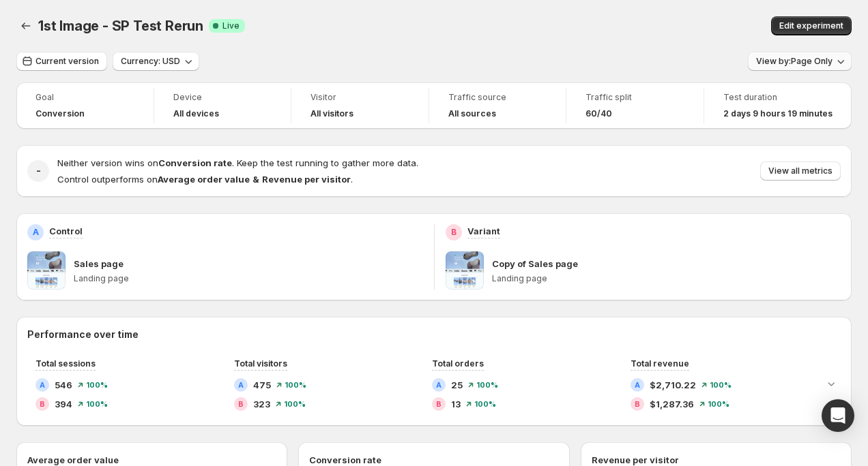 This screenshot has height=466, width=868. Describe the element at coordinates (121, 26) in the screenshot. I see `span: 1st Image - SP Test Rerun` at that location.